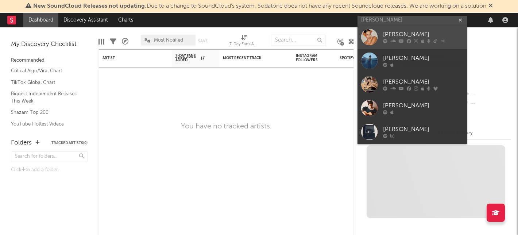 Image resolution: width=518 pixels, height=235 pixels. Describe the element at coordinates (49, 61) in the screenshot. I see `div: Recommended` at that location.